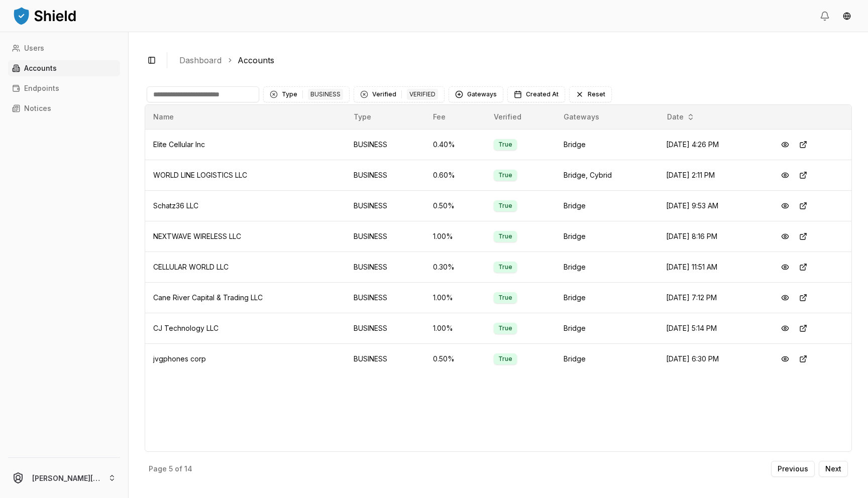 This screenshot has height=498, width=868. What do you see at coordinates (681, 117) in the screenshot?
I see `button: Date` at bounding box center [681, 117].